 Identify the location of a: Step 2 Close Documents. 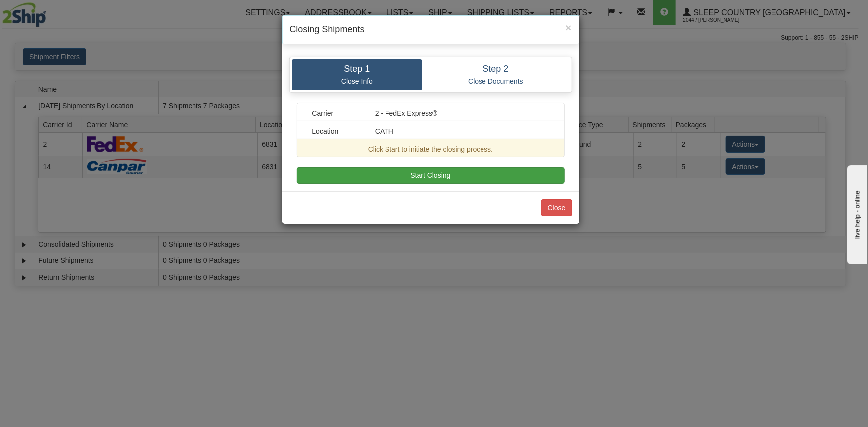
(496, 74).